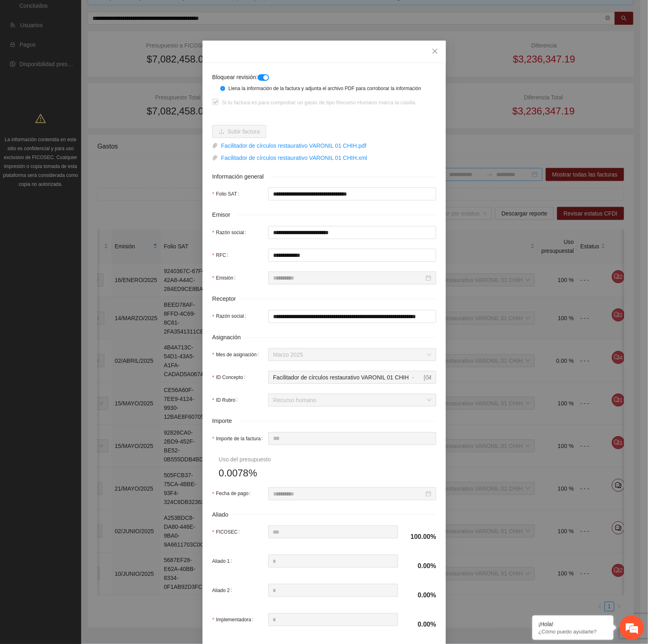  I want to click on input: FICOSEC:, so click(333, 532).